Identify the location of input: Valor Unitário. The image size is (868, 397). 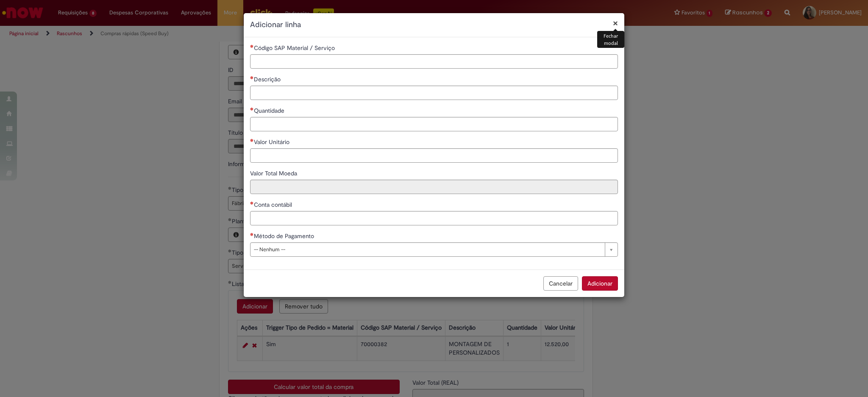
(434, 155).